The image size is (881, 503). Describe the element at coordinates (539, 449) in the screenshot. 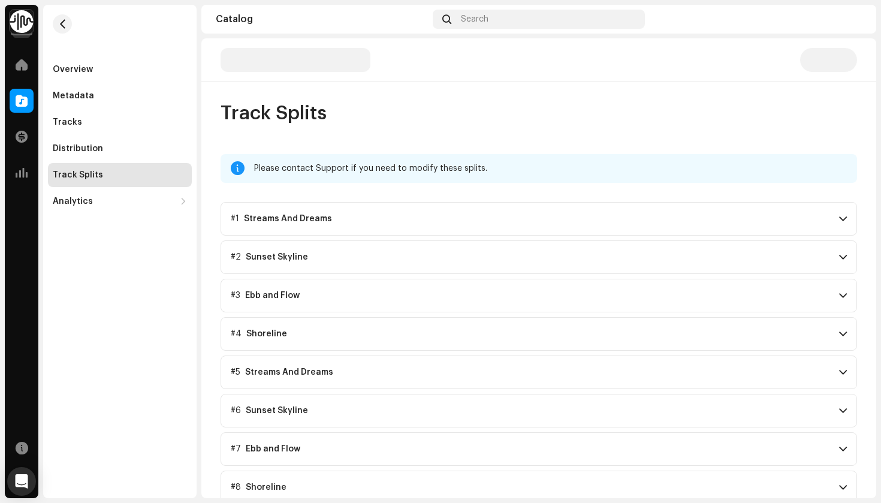

I see `p-accordion-header: #7Ebb and Flow` at that location.